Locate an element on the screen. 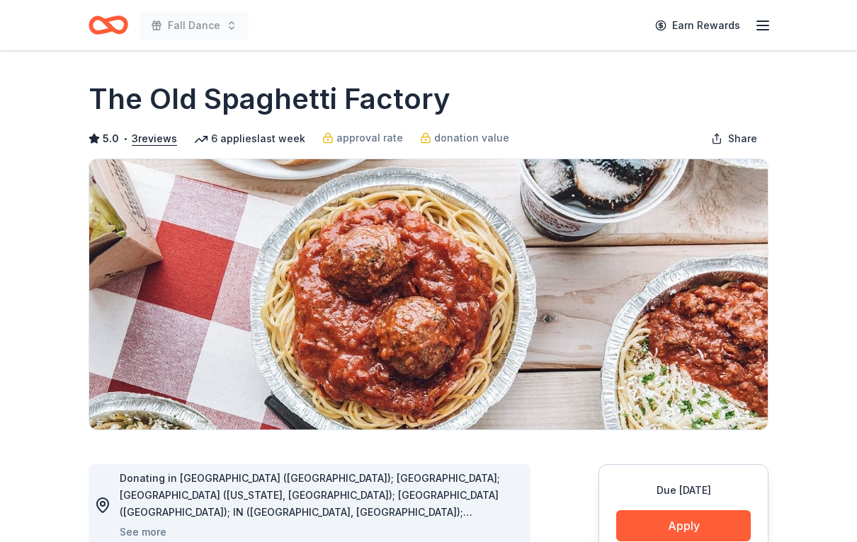 Image resolution: width=857 pixels, height=542 pixels. span: 5.0 is located at coordinates (110, 139).